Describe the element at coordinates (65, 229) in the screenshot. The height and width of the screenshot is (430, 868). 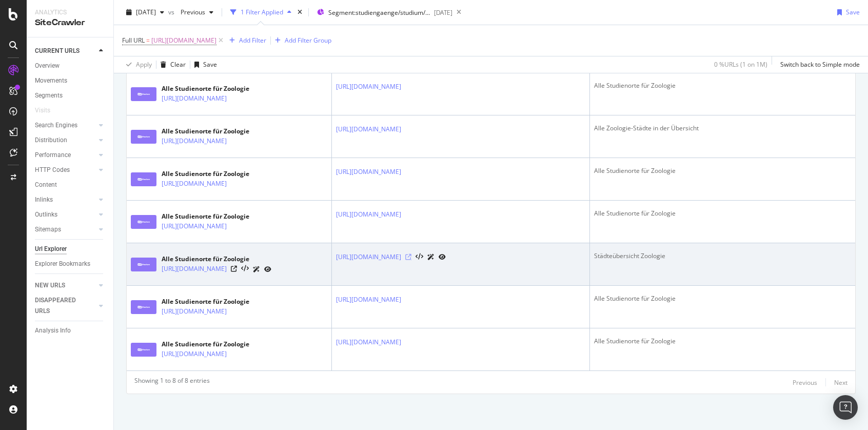
I see `a: Sitemaps` at that location.